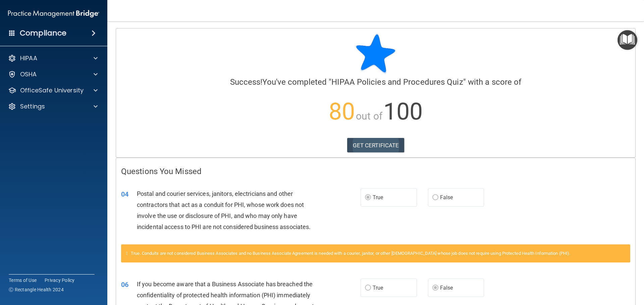 Image resolution: width=644 pixels, height=305 pixels. I want to click on h4: You've completed " " with a score of, so click(376, 82).